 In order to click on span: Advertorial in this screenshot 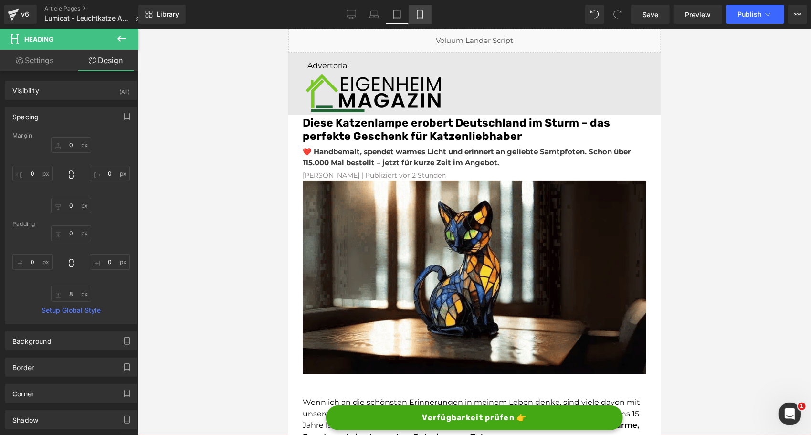, I will do `click(40, 37)`.